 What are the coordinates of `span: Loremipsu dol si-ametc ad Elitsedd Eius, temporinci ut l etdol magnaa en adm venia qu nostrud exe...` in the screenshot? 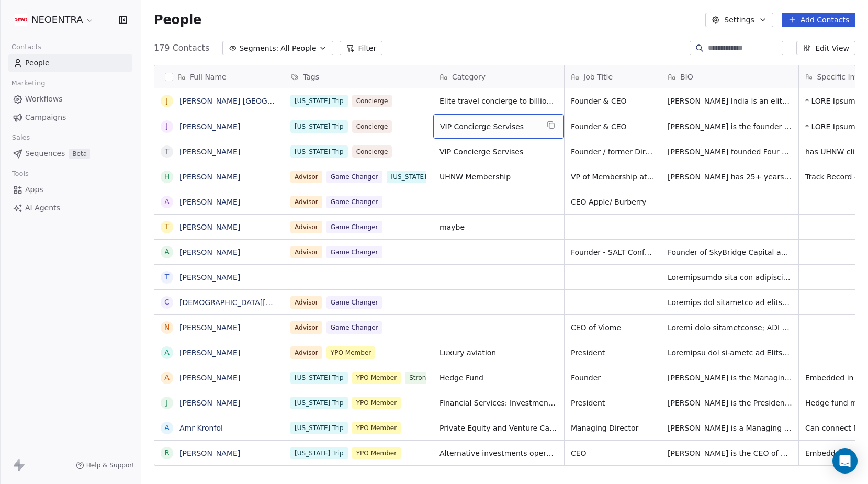 It's located at (730, 353).